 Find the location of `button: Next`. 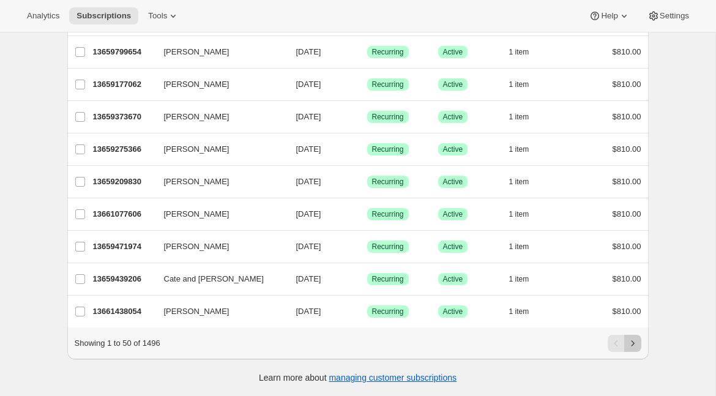

button: Next is located at coordinates (633, 343).